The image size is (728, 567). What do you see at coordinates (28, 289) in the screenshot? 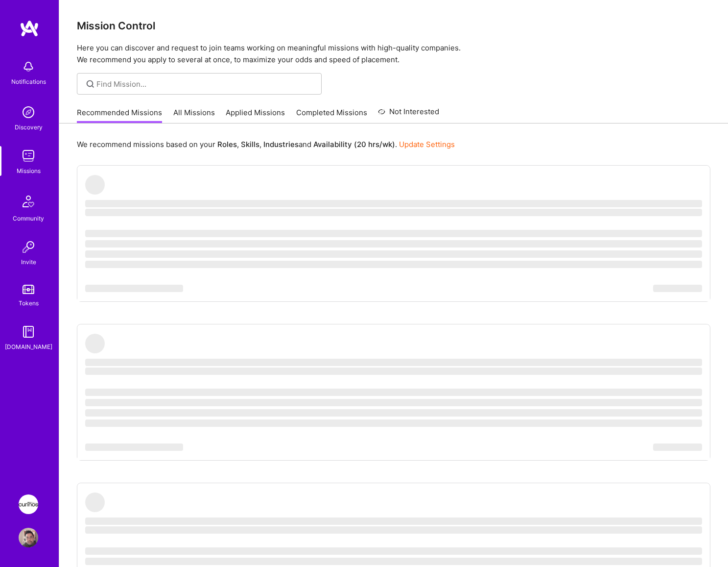
I see `img: tokens` at bounding box center [28, 289].